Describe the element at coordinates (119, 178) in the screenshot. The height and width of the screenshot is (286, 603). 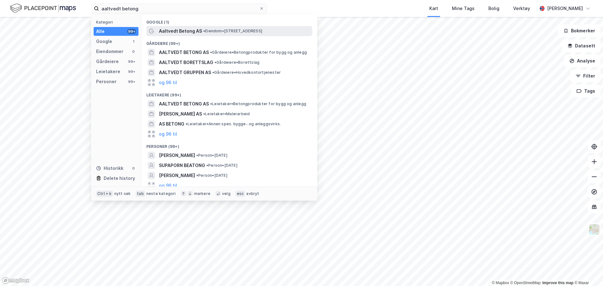
I see `div: Delete history` at that location.